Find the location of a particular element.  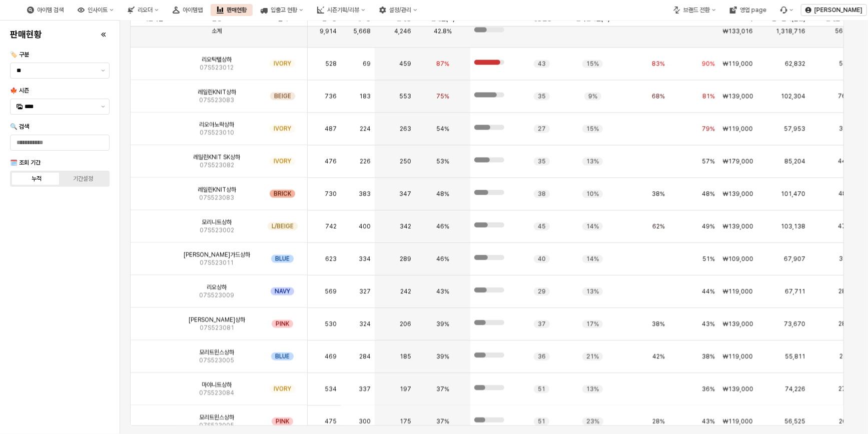

span: 모리트윈스상하 is located at coordinates (217, 418).